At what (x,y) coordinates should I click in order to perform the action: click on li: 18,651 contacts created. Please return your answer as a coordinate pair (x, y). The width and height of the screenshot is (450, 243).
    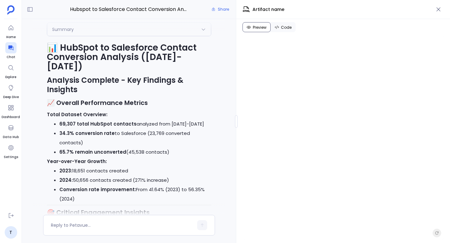
    Looking at the image, I should click on (135, 171).